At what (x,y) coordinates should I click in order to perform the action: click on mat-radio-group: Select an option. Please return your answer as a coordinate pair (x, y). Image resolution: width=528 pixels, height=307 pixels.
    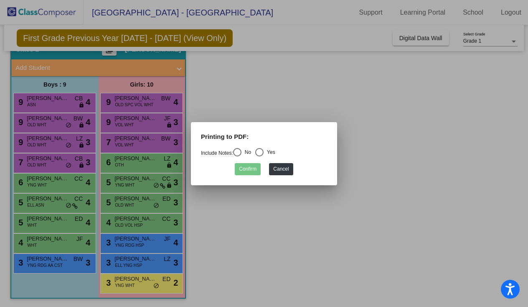
    Looking at the image, I should click on (238, 153).